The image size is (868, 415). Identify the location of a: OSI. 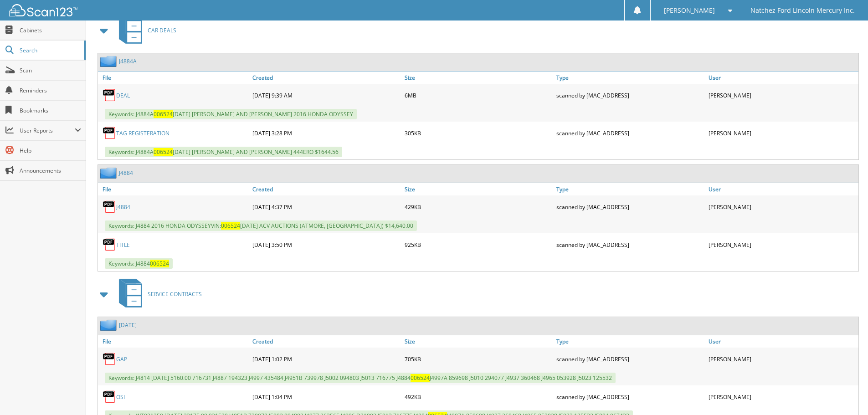
(120, 397).